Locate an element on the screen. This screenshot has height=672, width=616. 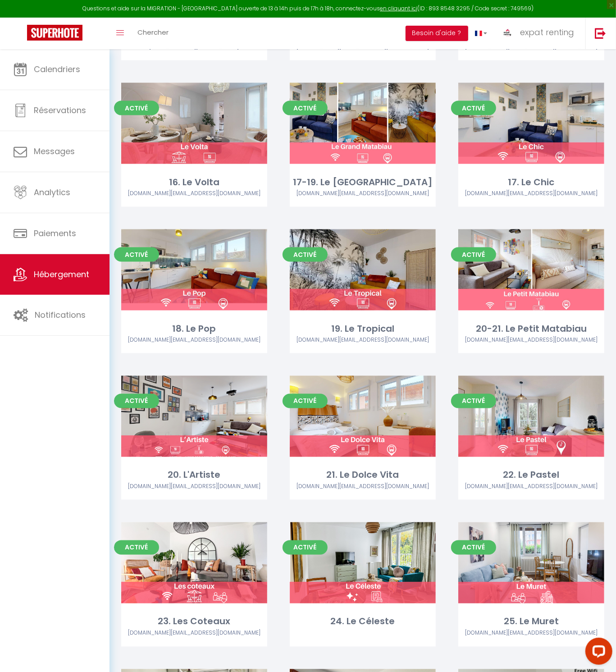
div: 20. L'Artiste is located at coordinates (195, 475).